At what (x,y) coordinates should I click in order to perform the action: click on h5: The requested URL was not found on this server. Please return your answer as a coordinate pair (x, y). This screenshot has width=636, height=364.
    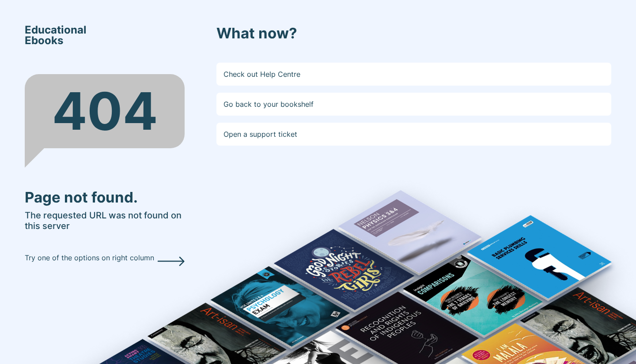
    Looking at the image, I should click on (105, 221).